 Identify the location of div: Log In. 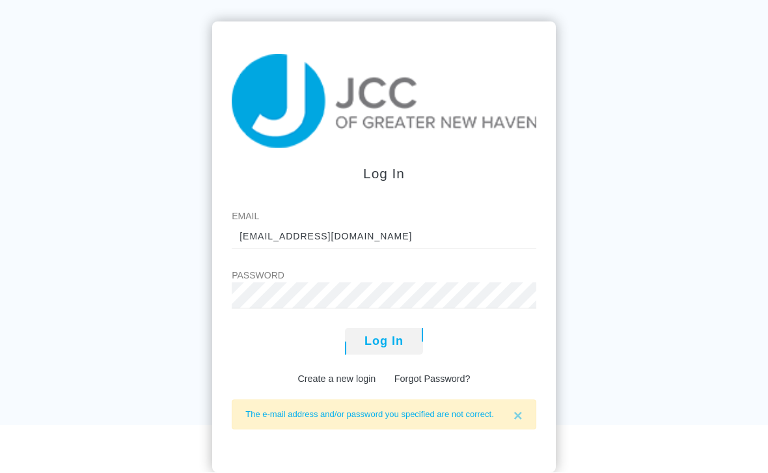
(384, 174).